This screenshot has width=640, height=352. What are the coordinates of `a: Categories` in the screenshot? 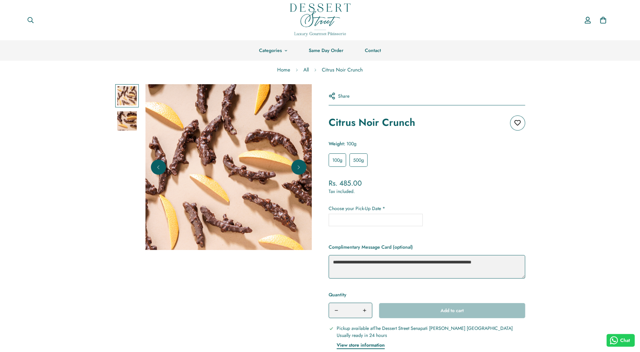 It's located at (273, 50).